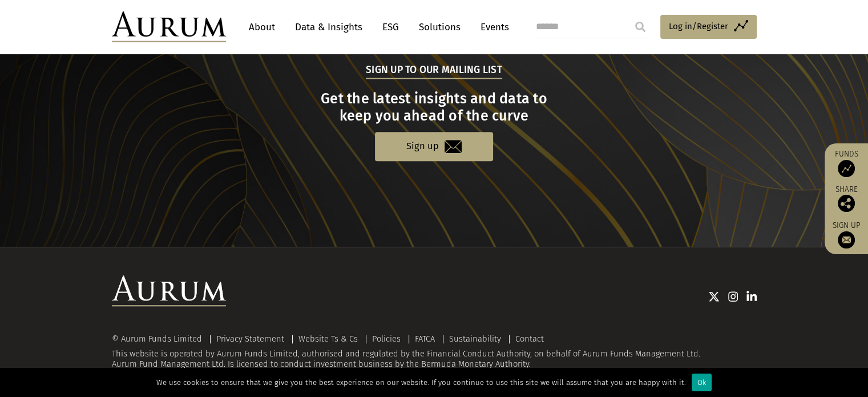  I want to click on img: Twitter icon, so click(714, 296).